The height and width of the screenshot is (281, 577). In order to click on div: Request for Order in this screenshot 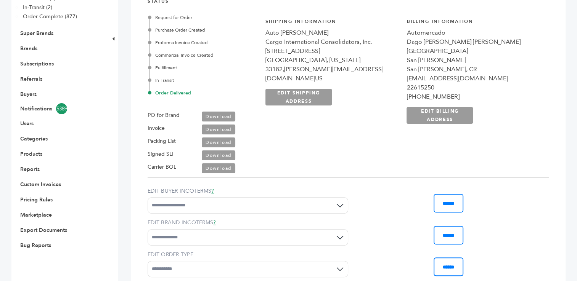, I will do `click(203, 18)`.